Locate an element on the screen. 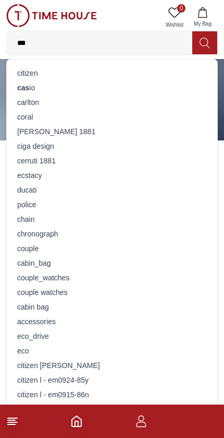 The image size is (224, 438). span: My Bag is located at coordinates (203, 23).